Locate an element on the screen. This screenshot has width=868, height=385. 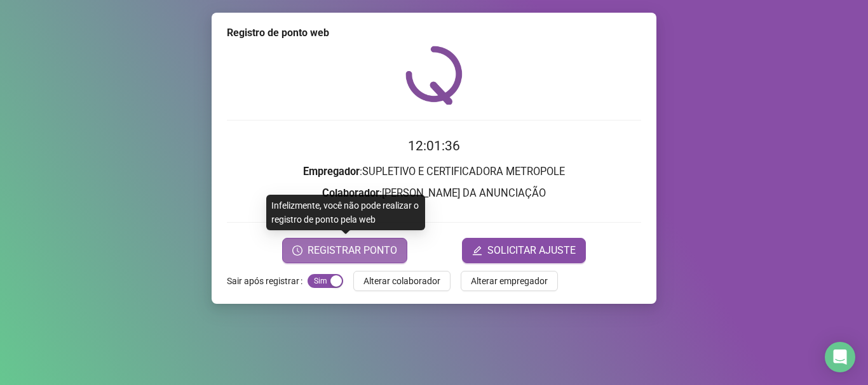
button: editSOLICITAR AJUSTE is located at coordinates (523, 251).